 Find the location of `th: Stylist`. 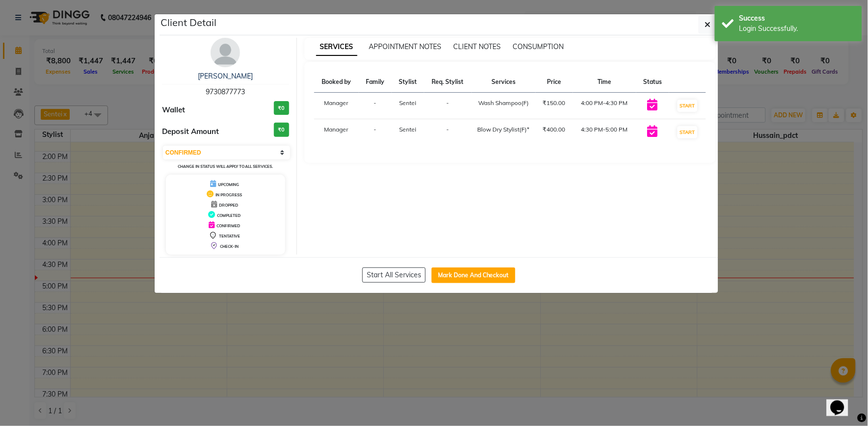

th: Stylist is located at coordinates (408, 82).